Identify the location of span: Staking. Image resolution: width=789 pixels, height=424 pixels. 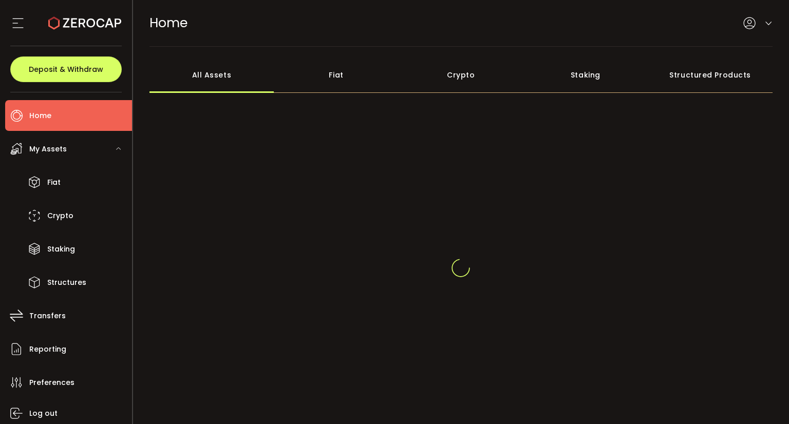
(61, 249).